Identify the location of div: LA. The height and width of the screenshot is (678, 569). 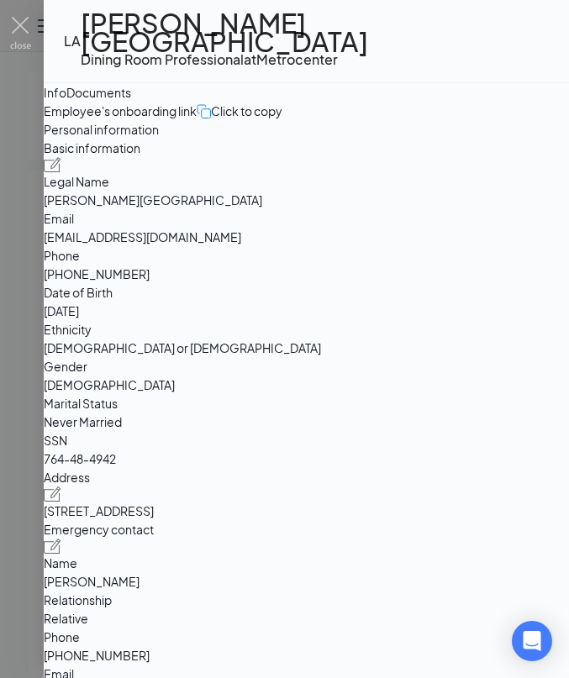
(72, 41).